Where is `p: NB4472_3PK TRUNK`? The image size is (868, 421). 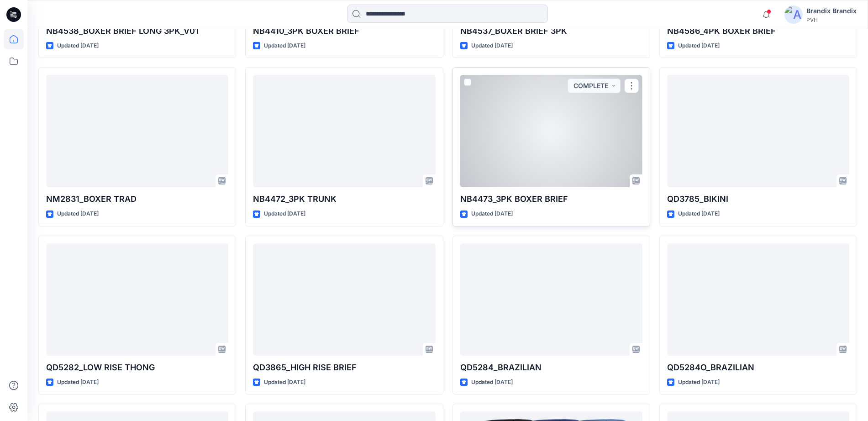 p: NB4472_3PK TRUNK is located at coordinates (344, 199).